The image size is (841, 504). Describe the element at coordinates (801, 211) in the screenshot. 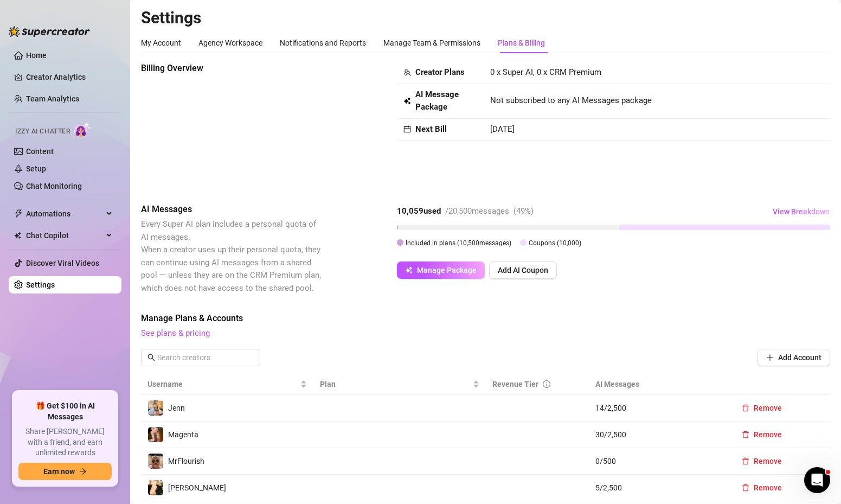

I see `button: View Breakdown` at that location.